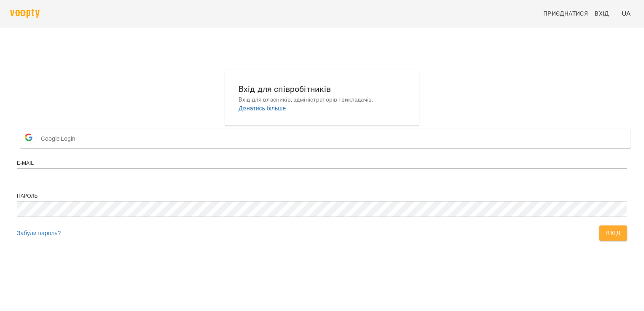 The image size is (644, 311). I want to click on div: Пароль, so click(322, 196).